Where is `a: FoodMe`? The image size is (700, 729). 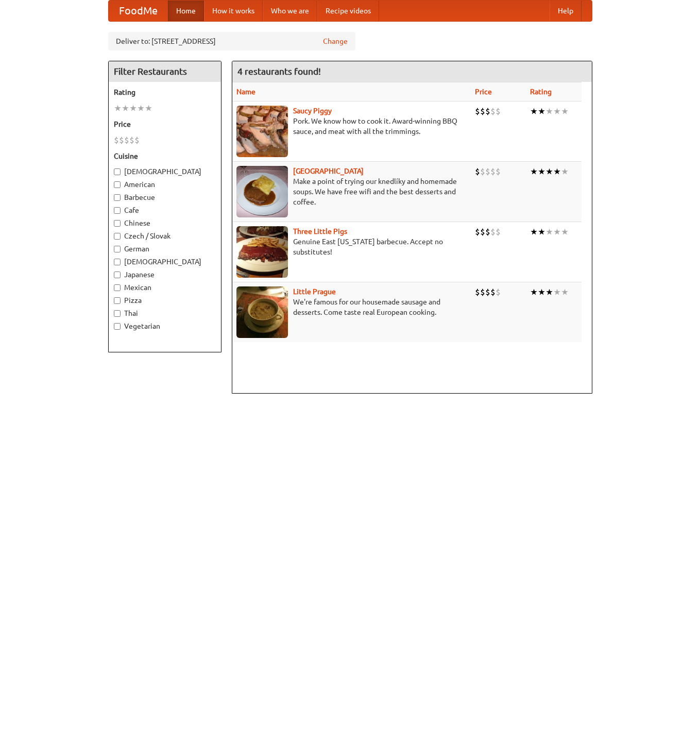
a: FoodMe is located at coordinates (138, 10).